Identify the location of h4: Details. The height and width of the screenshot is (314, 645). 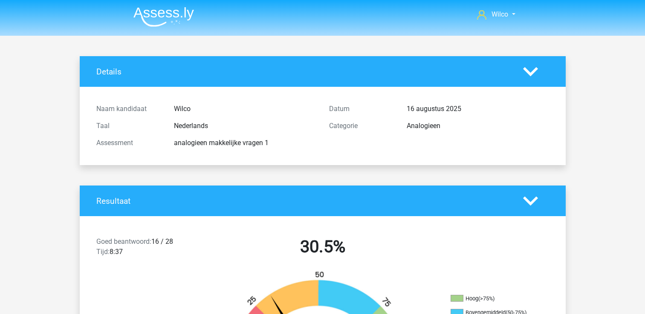
(303, 72).